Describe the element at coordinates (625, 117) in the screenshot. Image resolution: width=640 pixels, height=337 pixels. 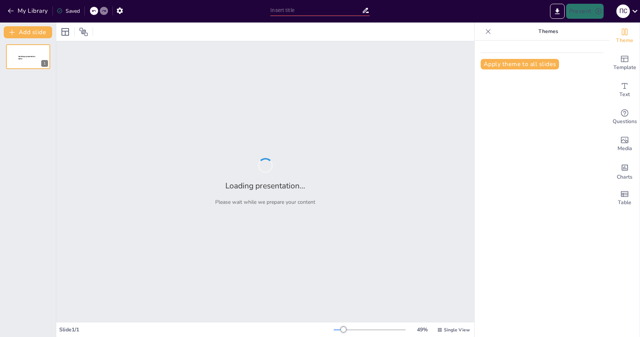
I see `div: Get real-time input from your audience` at that location.